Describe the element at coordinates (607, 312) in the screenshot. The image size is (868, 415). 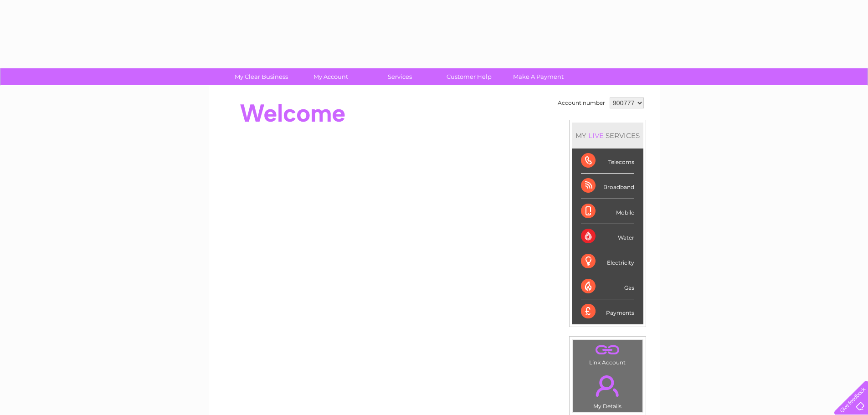
I see `div: Payments` at that location.